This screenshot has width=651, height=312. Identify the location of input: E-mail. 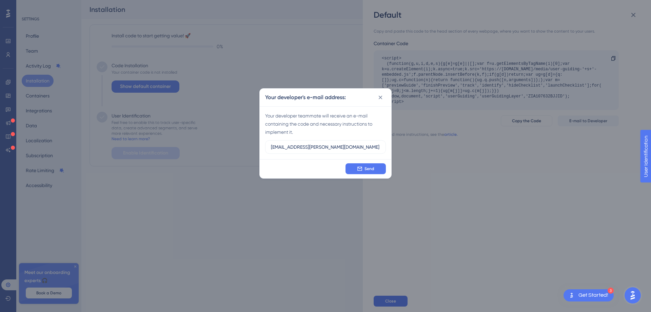
(326, 147).